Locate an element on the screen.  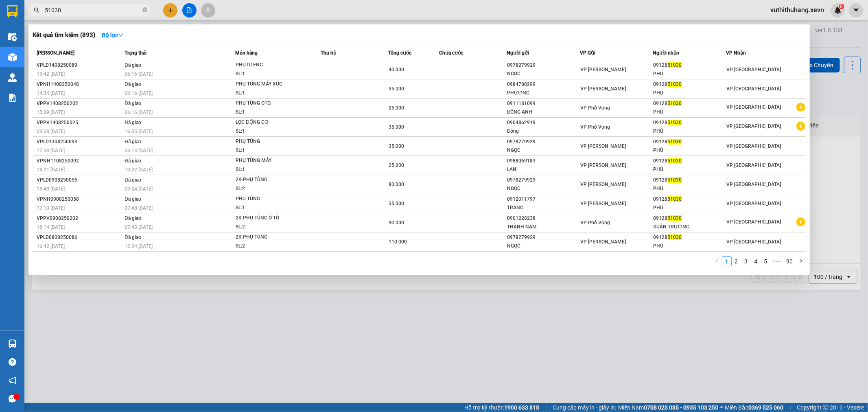
div: Đông is located at coordinates (543, 131).